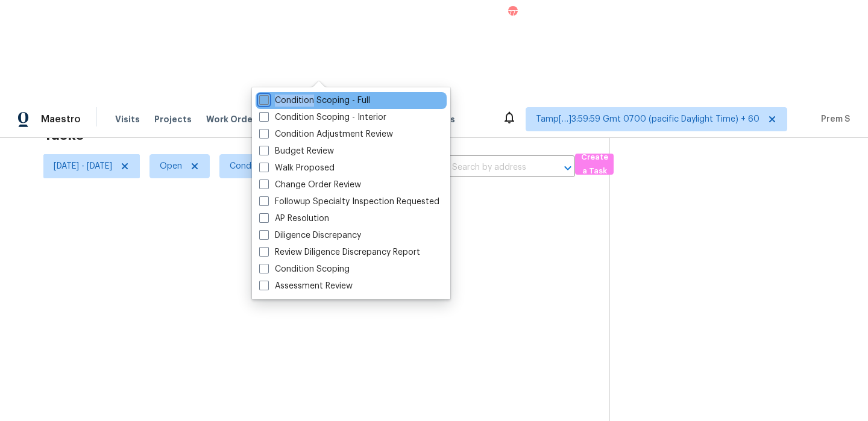 The image size is (868, 421). I want to click on label: Condition Adjustment Review, so click(326, 134).